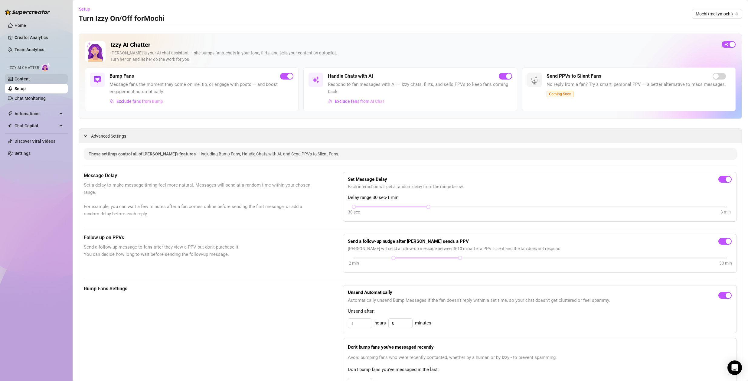 This screenshot has height=381, width=748. What do you see at coordinates (22, 153) in the screenshot?
I see `a: Settings` at bounding box center [22, 153].